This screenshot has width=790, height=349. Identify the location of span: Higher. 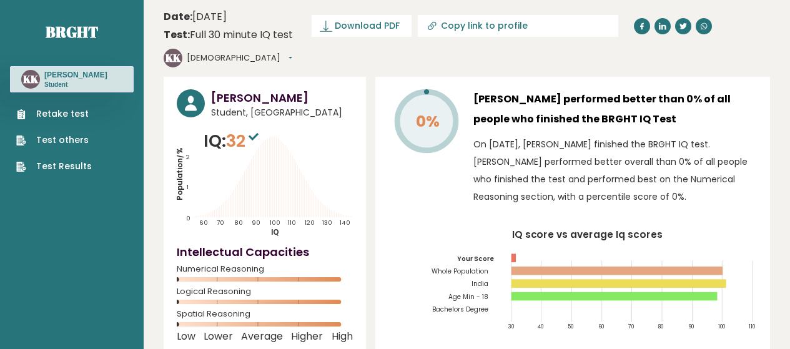
(307, 336).